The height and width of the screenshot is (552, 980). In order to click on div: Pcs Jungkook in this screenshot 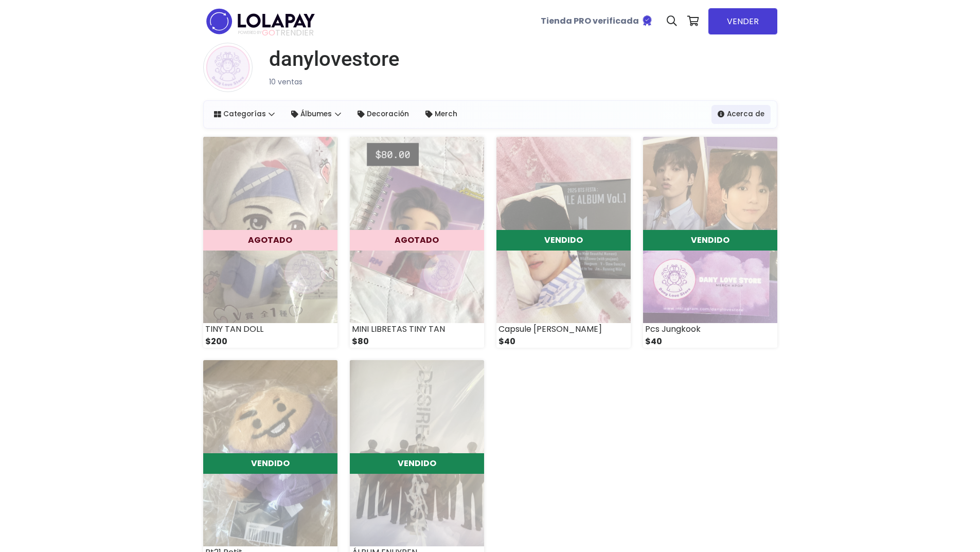, I will do `click(710, 329)`.